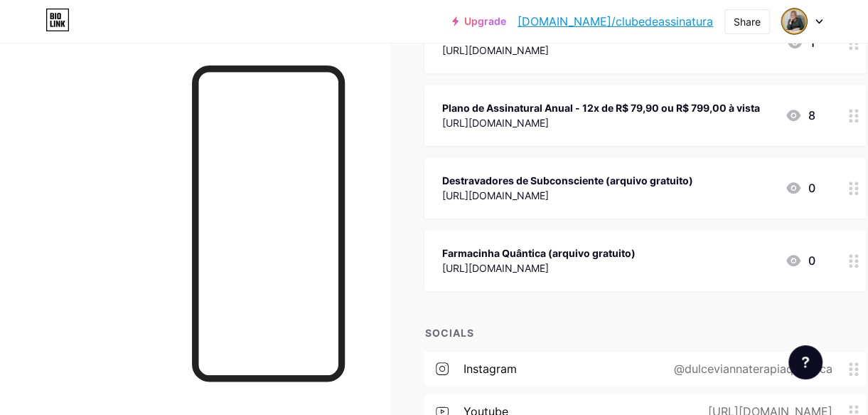 This screenshot has height=415, width=868. I want to click on div: instagram, so click(489, 369).